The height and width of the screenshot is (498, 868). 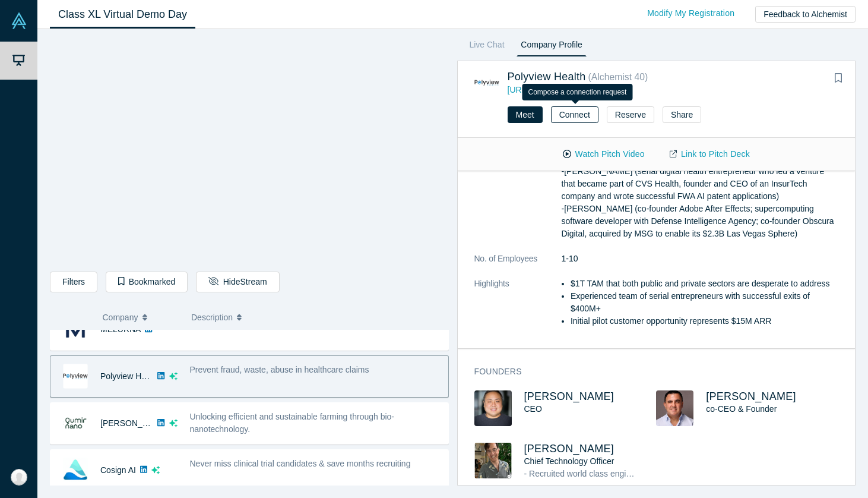 I want to click on span: CEO, so click(x=533, y=409).